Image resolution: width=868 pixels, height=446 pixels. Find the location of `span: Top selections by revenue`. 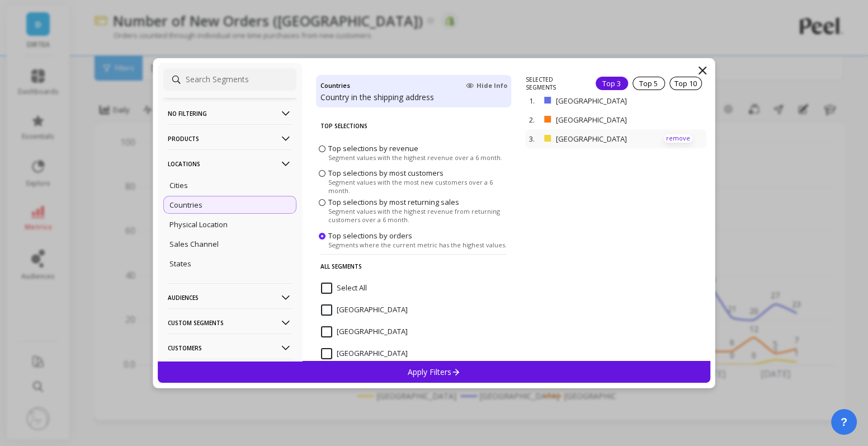

span: Top selections by revenue is located at coordinates (373, 148).